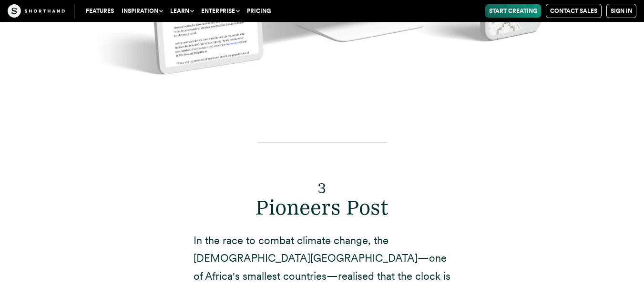  I want to click on button: Inspiration, so click(142, 11).